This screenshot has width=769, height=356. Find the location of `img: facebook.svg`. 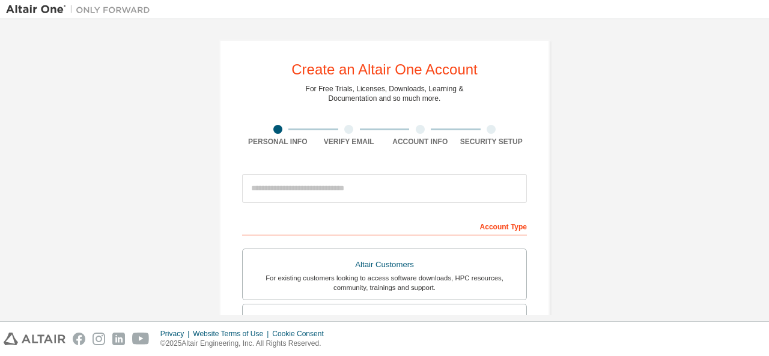

img: facebook.svg is located at coordinates (79, 339).